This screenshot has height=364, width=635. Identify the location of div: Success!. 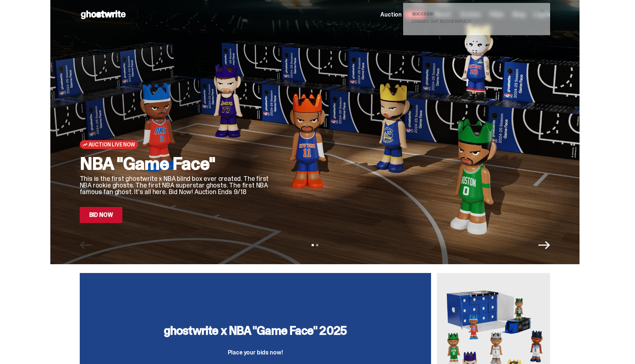
(474, 14).